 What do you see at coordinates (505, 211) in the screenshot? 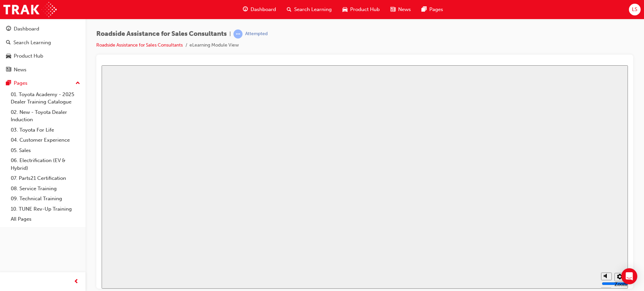
I see `button: Mute (Ctrl+Alt+M)` at bounding box center [505, 211].